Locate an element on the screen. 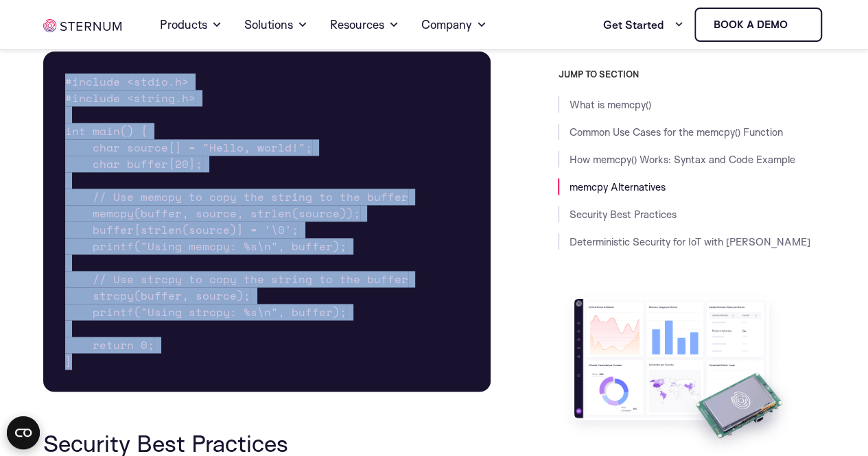 The height and width of the screenshot is (456, 868). button: Open CMP widget is located at coordinates (23, 433).